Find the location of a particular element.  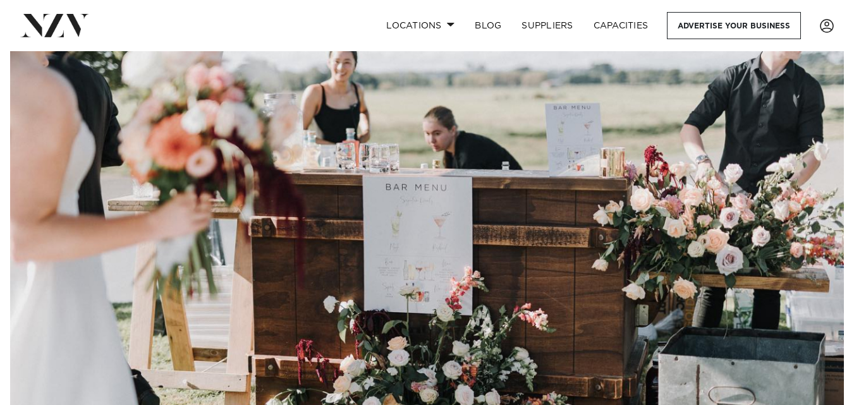

a: Advertise your business is located at coordinates (734, 25).